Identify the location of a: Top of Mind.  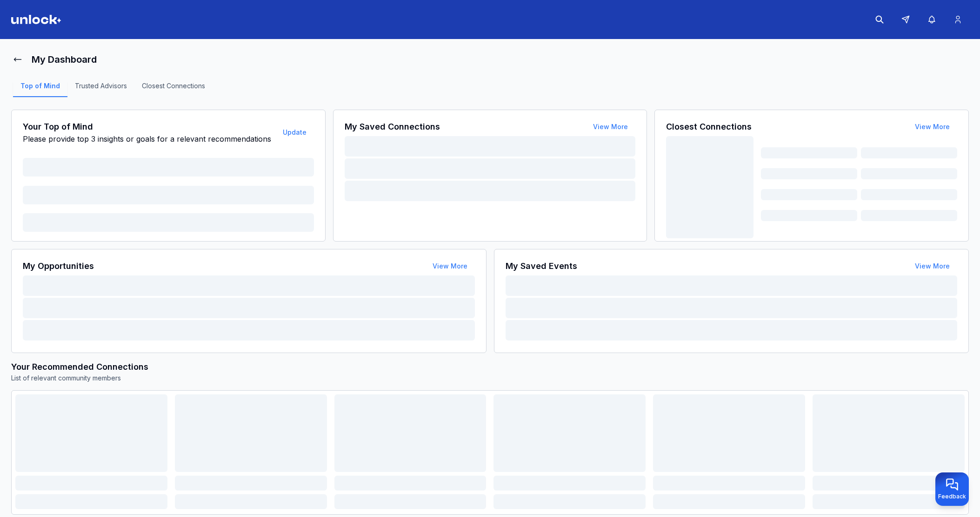
(40, 89).